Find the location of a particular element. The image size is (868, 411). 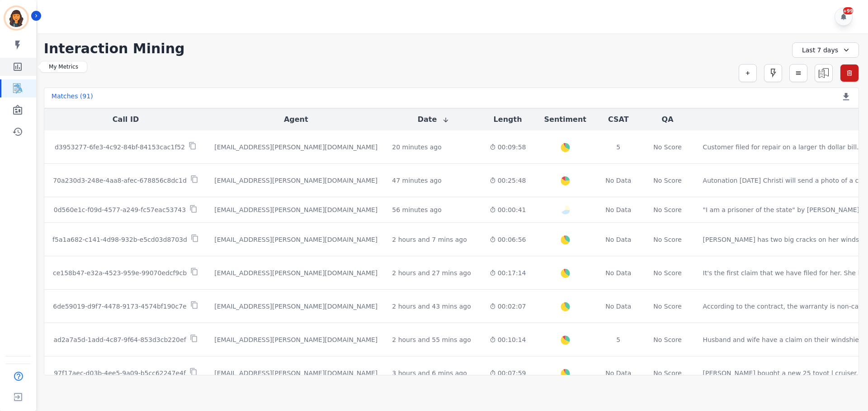

div: 56 minutes ago is located at coordinates (416, 210).